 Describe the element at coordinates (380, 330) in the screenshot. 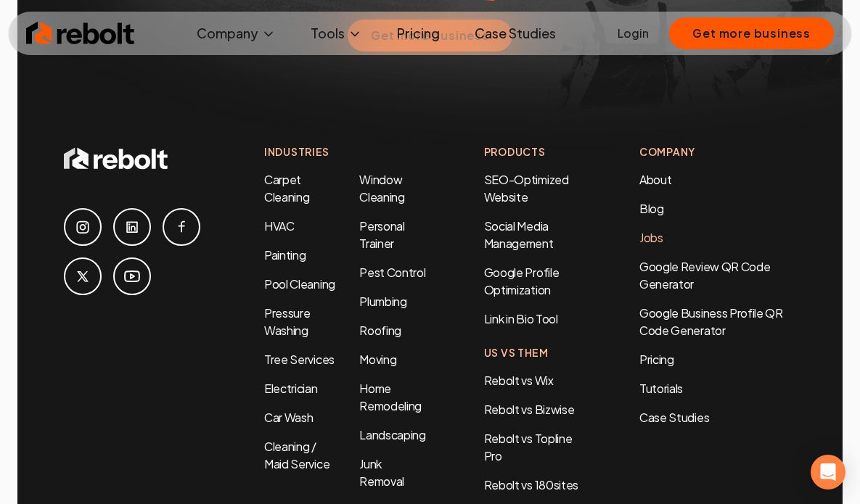

I see `a: Roofing` at that location.